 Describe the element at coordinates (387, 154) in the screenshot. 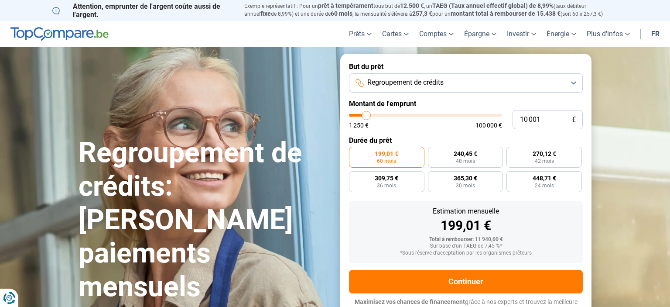

I see `span: 199,01 €` at that location.